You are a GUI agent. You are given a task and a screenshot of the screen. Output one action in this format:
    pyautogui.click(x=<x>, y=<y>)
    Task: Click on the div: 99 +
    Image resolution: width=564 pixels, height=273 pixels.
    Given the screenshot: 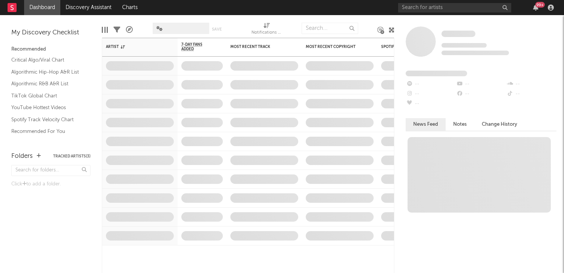 What is the action you would take?
    pyautogui.click(x=540, y=5)
    